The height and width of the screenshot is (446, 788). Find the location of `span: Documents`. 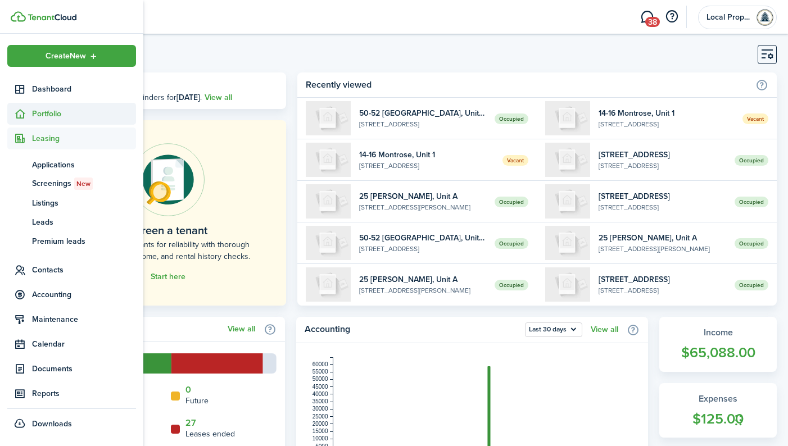

span: Documents is located at coordinates (84, 369).